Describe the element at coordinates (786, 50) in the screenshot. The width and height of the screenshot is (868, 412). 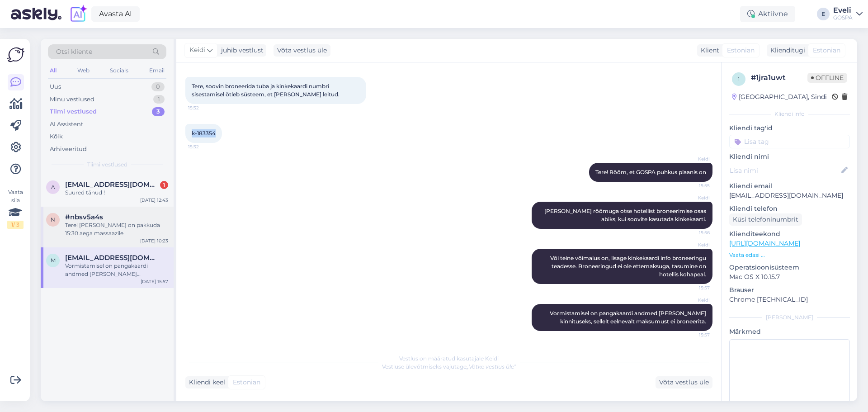
I see `div: Klienditugi` at that location.